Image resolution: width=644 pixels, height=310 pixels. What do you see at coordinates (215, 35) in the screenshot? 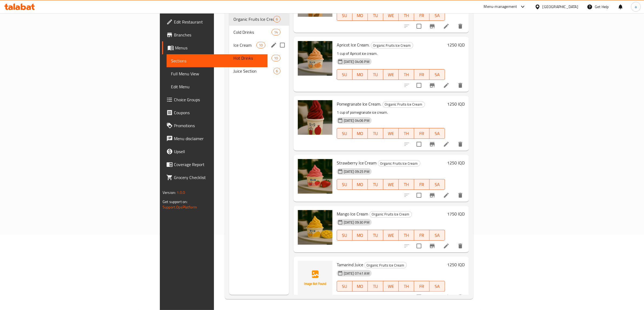
I see `a: Branches` at bounding box center [215, 35].